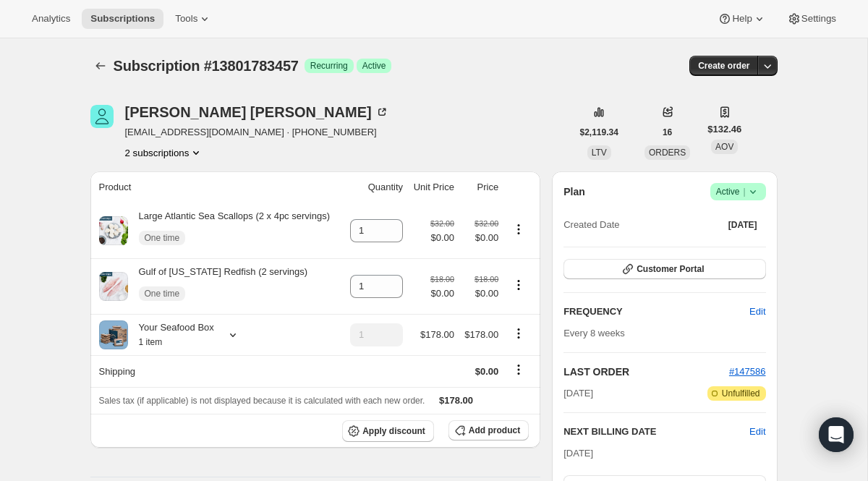 The width and height of the screenshot is (868, 481). What do you see at coordinates (102, 117) in the screenshot?
I see `span: Casey Brennecke` at bounding box center [102, 117].